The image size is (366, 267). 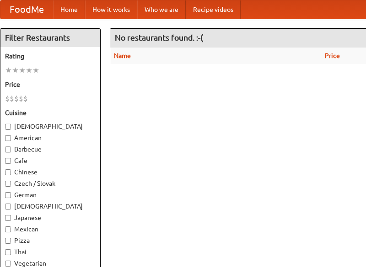 I want to click on label: Czech / Slovak, so click(x=50, y=184).